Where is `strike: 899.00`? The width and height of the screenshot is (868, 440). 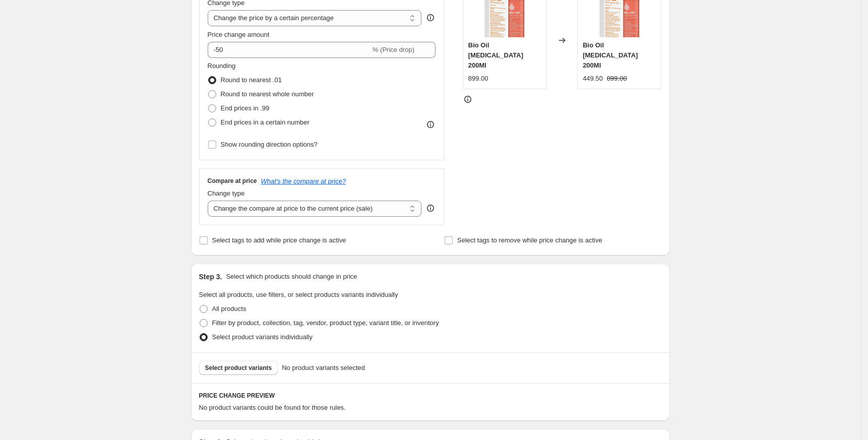 strike: 899.00 is located at coordinates (617, 79).